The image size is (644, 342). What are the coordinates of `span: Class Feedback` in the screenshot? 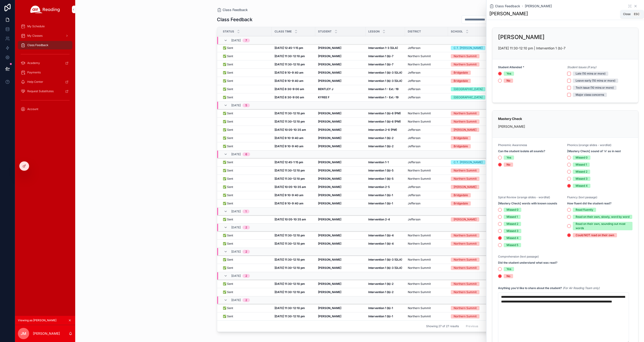 It's located at (38, 45).